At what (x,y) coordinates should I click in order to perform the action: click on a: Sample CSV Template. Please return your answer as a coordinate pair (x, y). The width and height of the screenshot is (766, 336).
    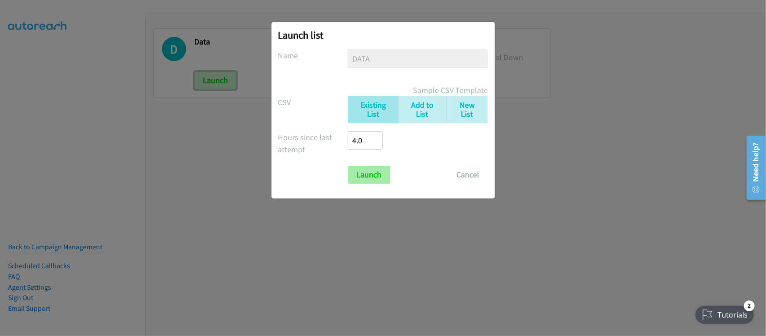
    Looking at the image, I should click on (451, 90).